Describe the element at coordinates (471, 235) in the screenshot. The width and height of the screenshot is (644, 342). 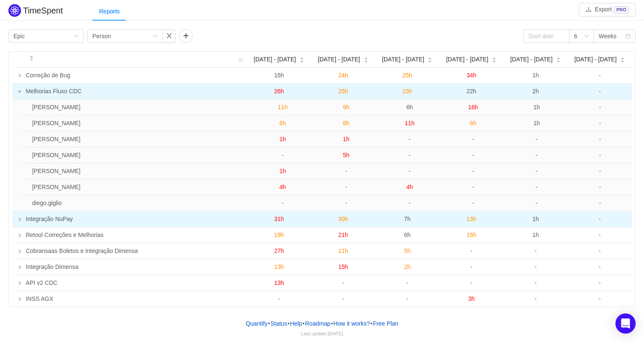
I see `span: 16h` at that location.